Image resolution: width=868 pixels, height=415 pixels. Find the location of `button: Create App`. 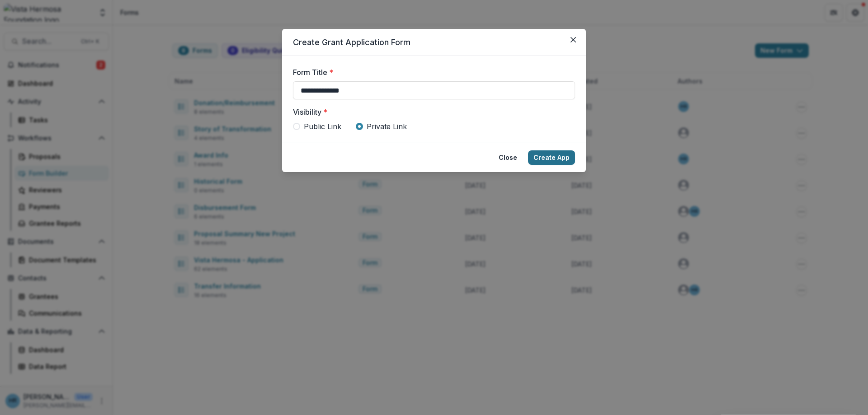

button: Create App is located at coordinates (552, 158).